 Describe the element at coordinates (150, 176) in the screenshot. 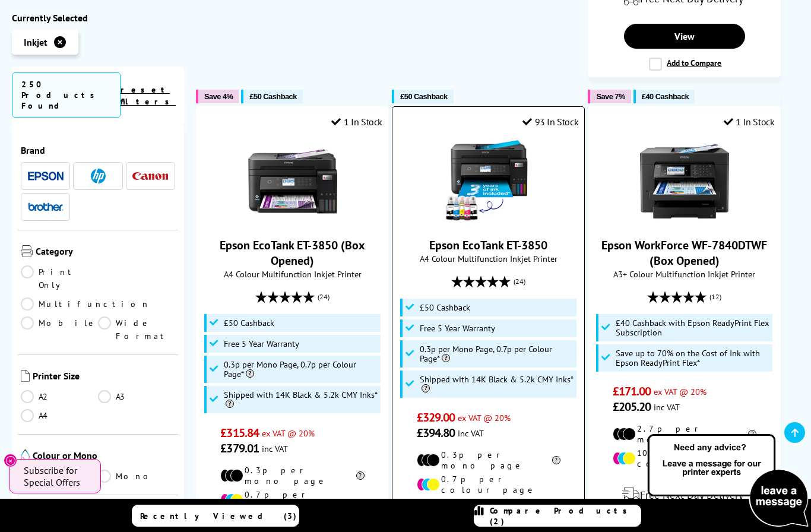

I see `a: Canon` at that location.